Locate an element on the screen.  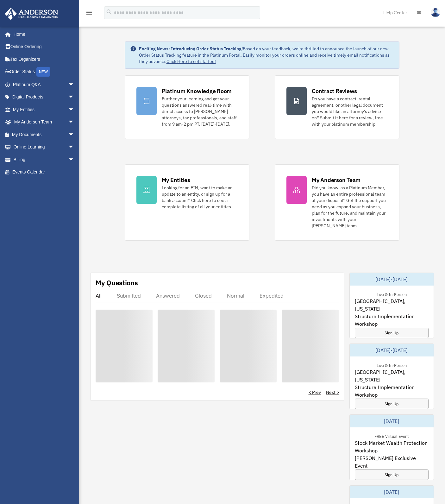
a: Platinum Knowledge Room Further your learning and get your questions answered real-time with dire... is located at coordinates (187, 107).